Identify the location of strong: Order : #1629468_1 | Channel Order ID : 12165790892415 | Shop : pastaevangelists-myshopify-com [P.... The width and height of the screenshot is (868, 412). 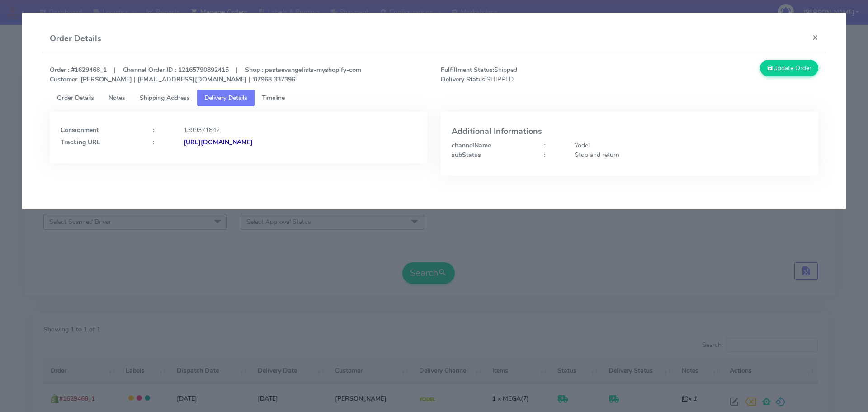
(205, 75).